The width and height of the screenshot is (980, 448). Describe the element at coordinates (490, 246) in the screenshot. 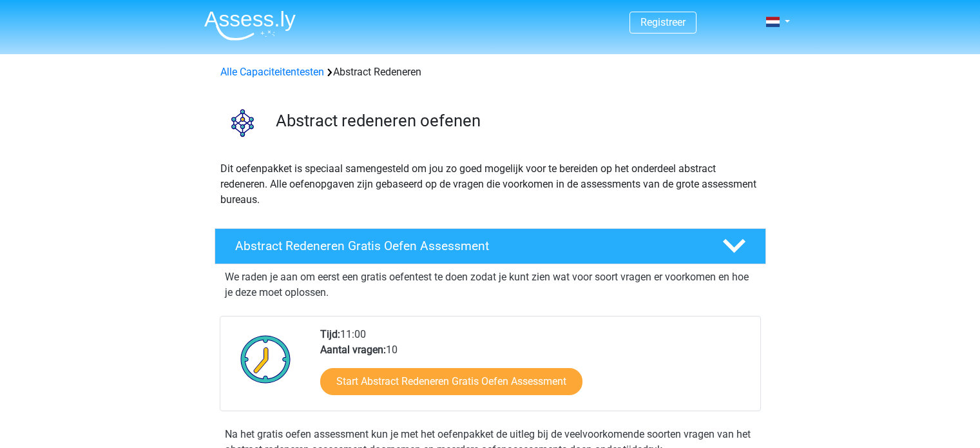

I see `a: Abstract Redeneren Gratis Oefen Assessment` at that location.